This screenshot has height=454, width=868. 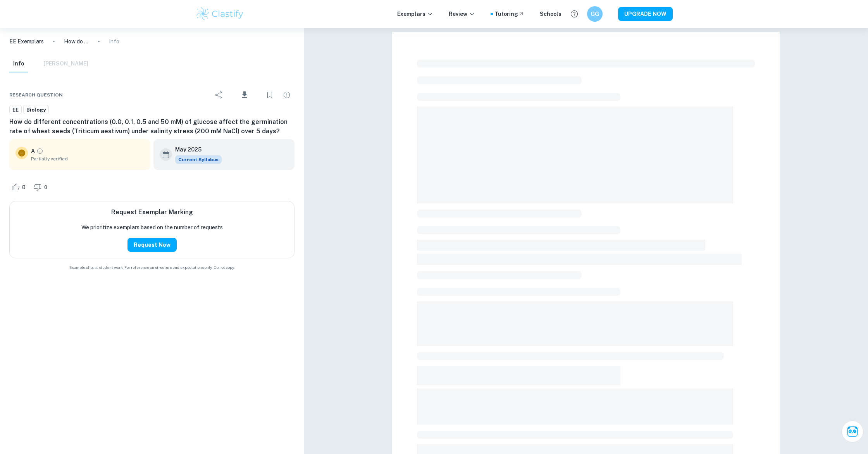 I want to click on a: Tutoring, so click(x=509, y=14).